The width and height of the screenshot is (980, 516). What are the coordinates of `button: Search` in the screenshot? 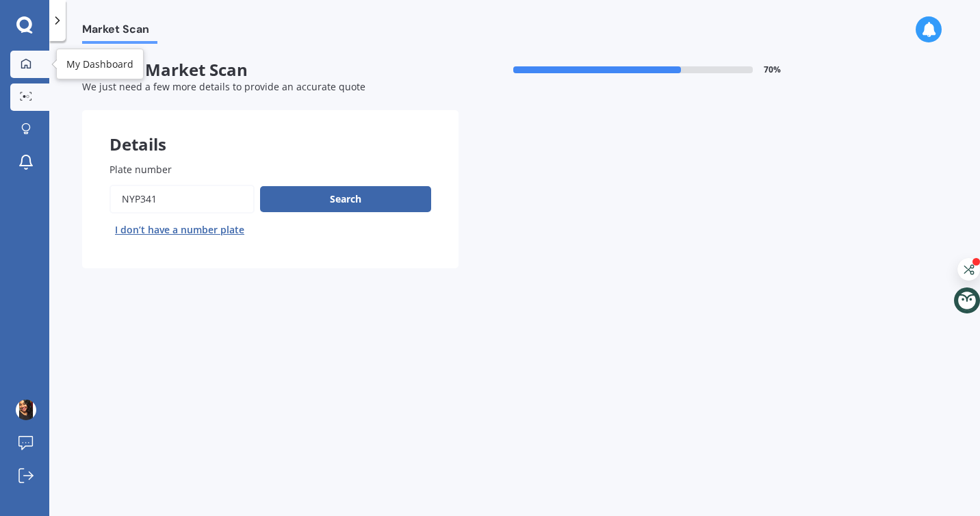 It's located at (346, 199).